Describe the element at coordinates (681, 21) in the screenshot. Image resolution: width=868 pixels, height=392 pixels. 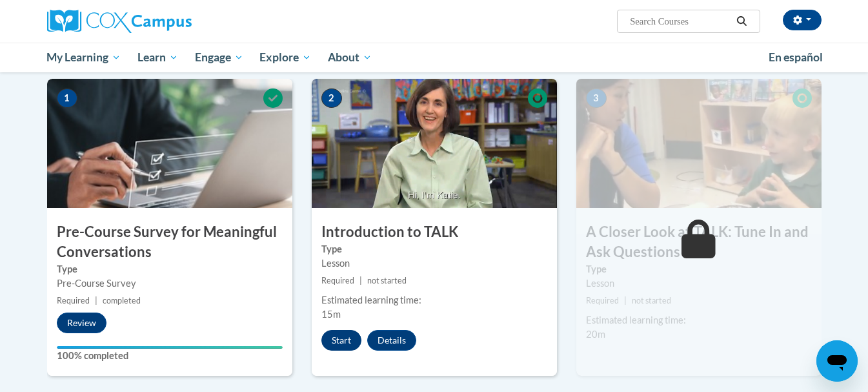
I see `input: Search Courses` at that location.